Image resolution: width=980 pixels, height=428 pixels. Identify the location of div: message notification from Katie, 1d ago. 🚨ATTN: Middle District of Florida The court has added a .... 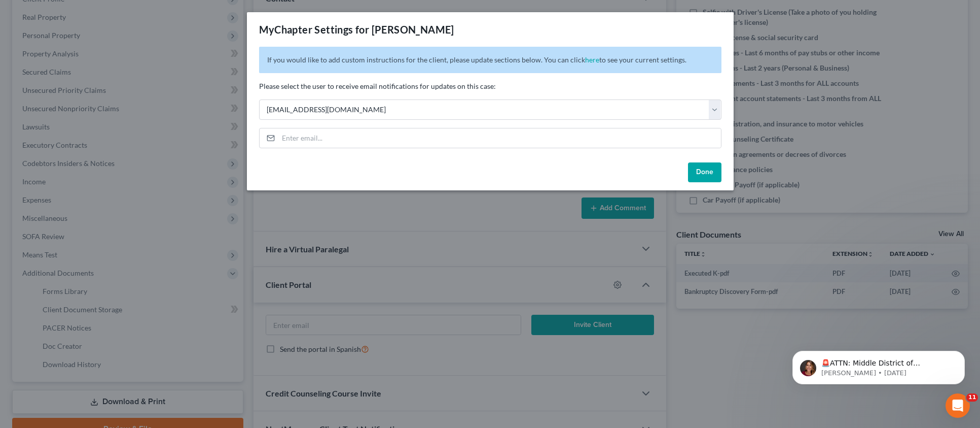
(101, 38).